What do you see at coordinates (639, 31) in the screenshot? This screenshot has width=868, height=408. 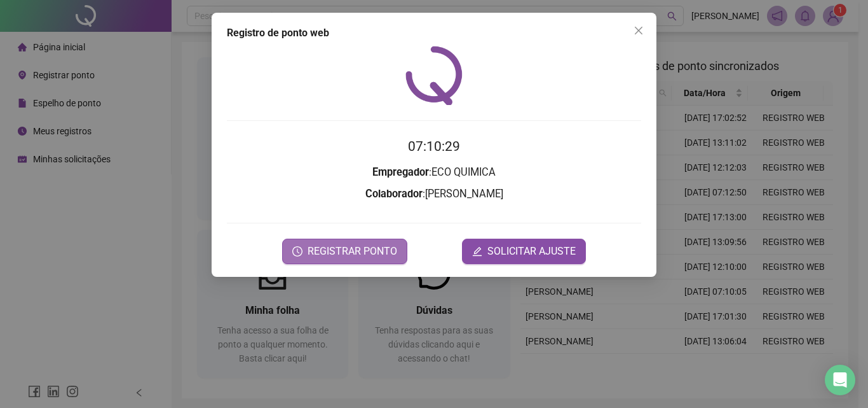 I see `button: Close` at bounding box center [639, 31].